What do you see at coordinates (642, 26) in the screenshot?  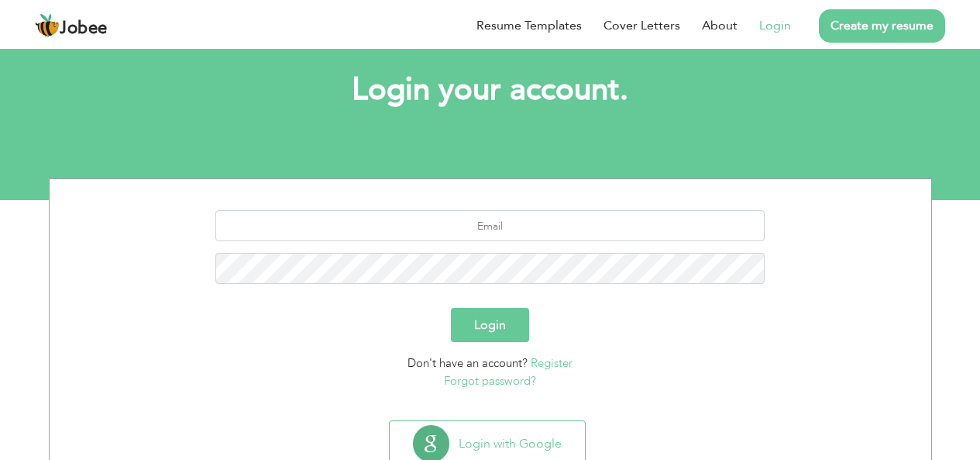 I see `a: Cover Letters` at bounding box center [642, 26].